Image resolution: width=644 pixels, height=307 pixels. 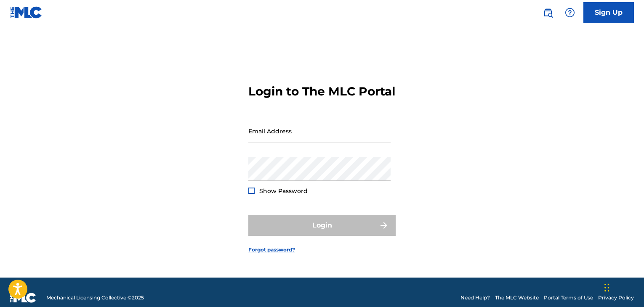 What do you see at coordinates (322, 91) in the screenshot?
I see `h3: Login to The MLC Portal` at bounding box center [322, 91].